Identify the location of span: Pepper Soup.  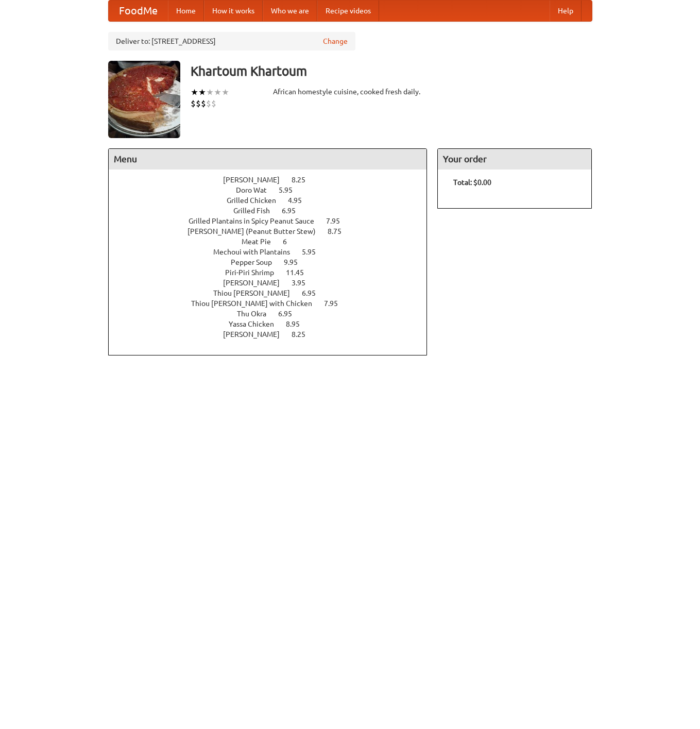
(257, 262).